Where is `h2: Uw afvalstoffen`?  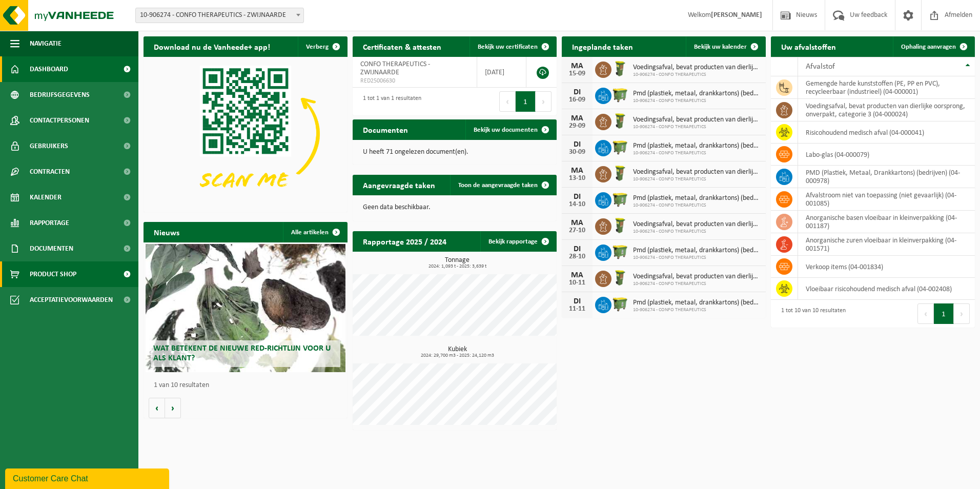
h2: Uw afvalstoffen is located at coordinates (808, 46).